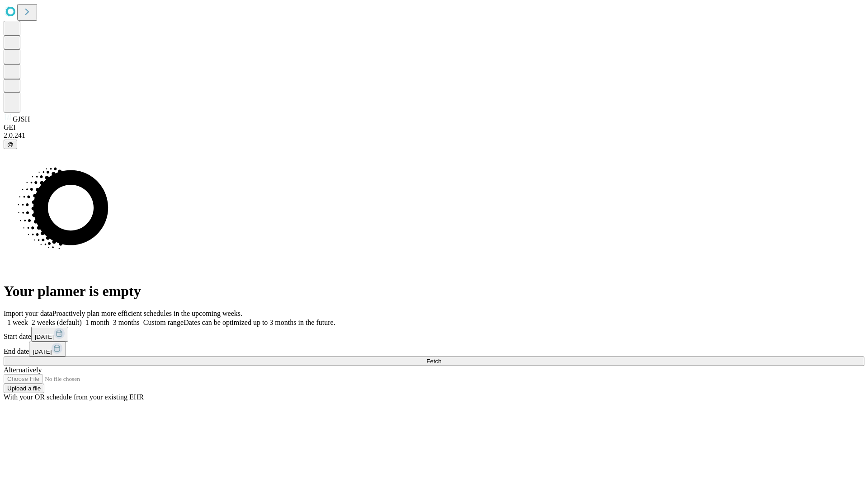 Image resolution: width=868 pixels, height=488 pixels. Describe the element at coordinates (24, 388) in the screenshot. I see `button: Upload a file` at that location.